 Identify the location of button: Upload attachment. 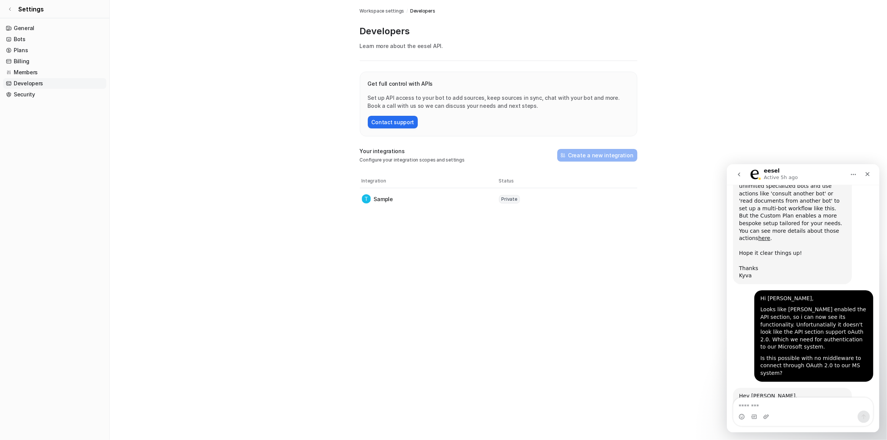
(39, 253).